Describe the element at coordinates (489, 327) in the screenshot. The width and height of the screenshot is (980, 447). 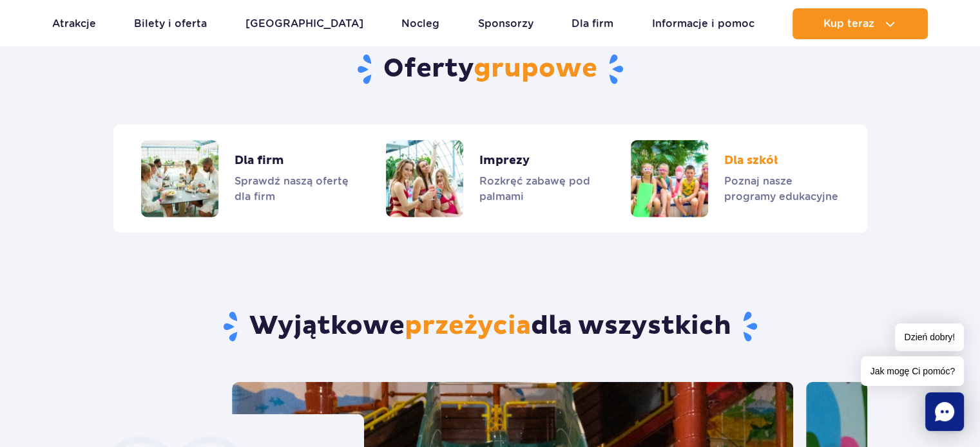
I see `h3: Wyjątkowe dla wszystkich` at that location.